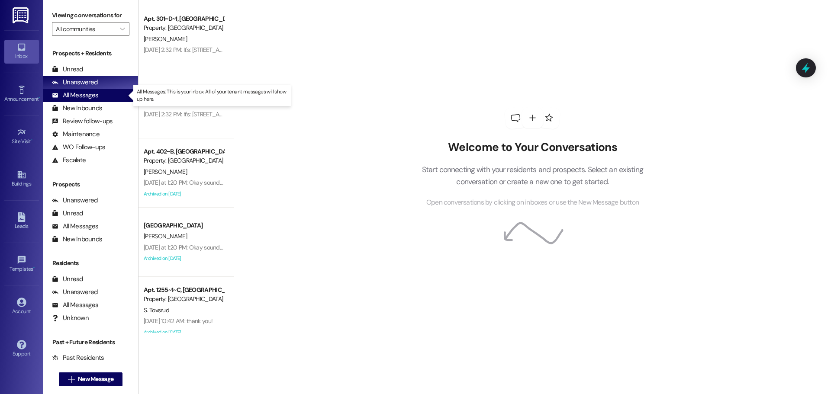 Image resolution: width=831 pixels, height=394 pixels. Describe the element at coordinates (212, 96) in the screenshot. I see `p: All Messages: This is your inbox. All of your tenant messages will show up here.` at that location.